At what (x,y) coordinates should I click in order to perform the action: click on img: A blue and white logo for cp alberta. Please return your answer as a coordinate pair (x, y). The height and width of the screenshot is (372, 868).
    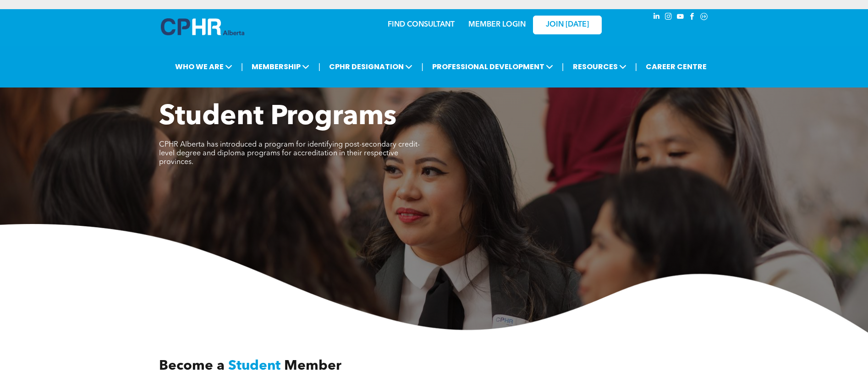
    Looking at the image, I should click on (203, 26).